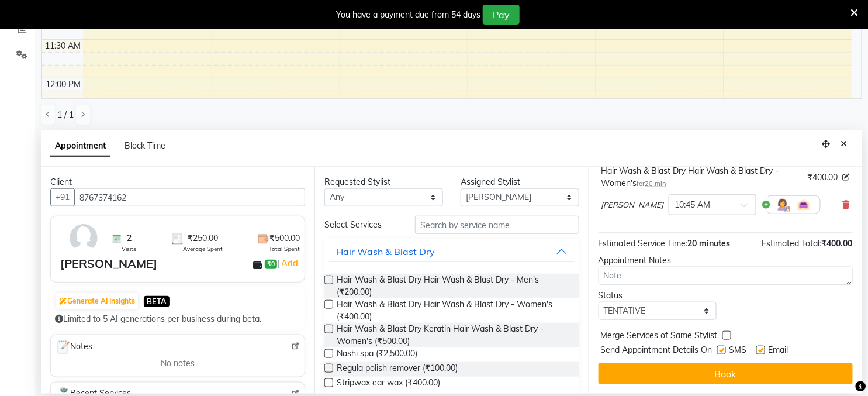 The height and width of the screenshot is (396, 868). What do you see at coordinates (63, 46) in the screenshot?
I see `div: 11:30 AM` at bounding box center [63, 46].